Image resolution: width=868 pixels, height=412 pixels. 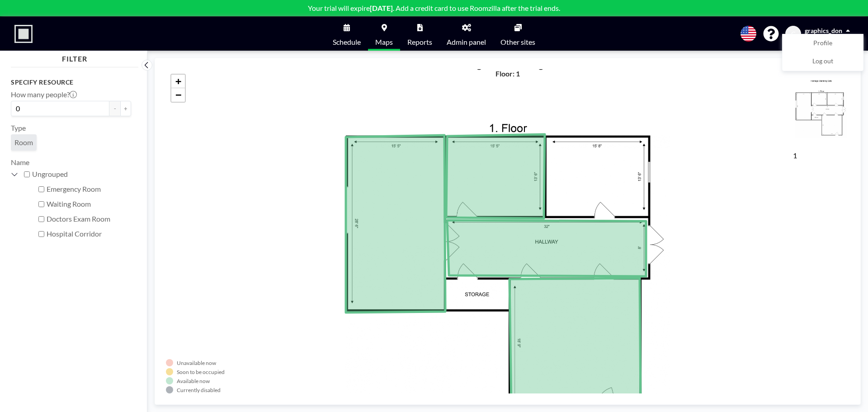 What do you see at coordinates (466, 33) in the screenshot?
I see `a: Admin panel` at bounding box center [466, 33].